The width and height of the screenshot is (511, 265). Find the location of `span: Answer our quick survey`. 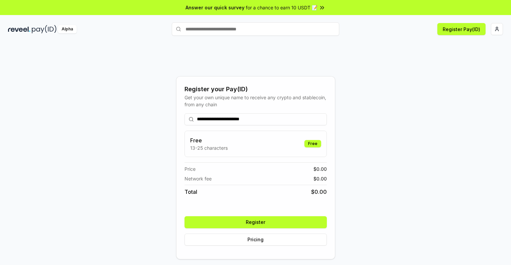

span: Answer our quick survey is located at coordinates (215, 7).